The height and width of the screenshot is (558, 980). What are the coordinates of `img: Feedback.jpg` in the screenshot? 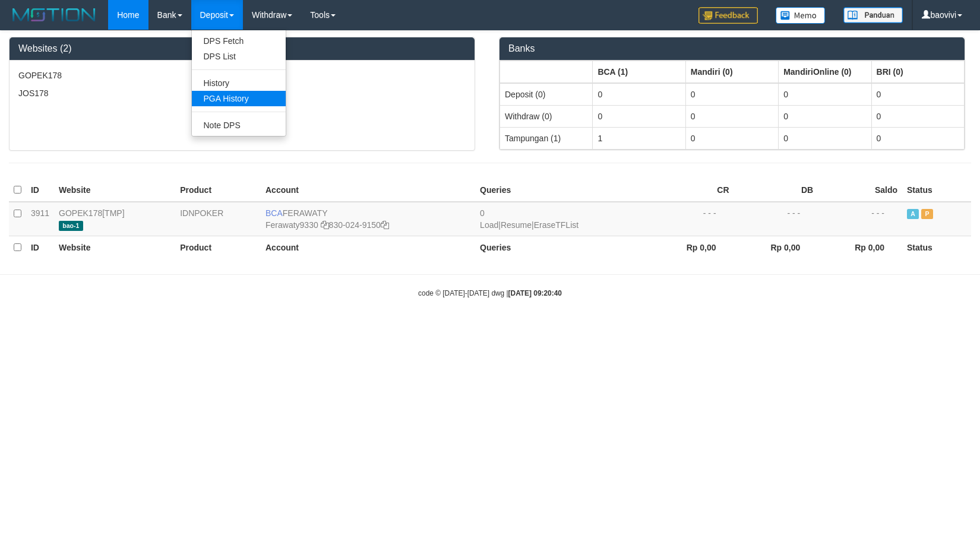 It's located at (728, 15).